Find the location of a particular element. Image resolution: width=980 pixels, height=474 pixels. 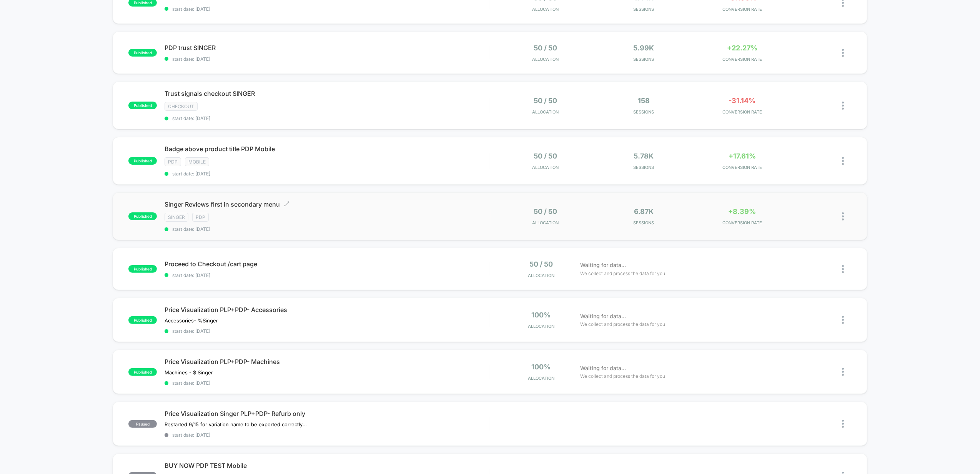

span: 158 is located at coordinates (644, 100).